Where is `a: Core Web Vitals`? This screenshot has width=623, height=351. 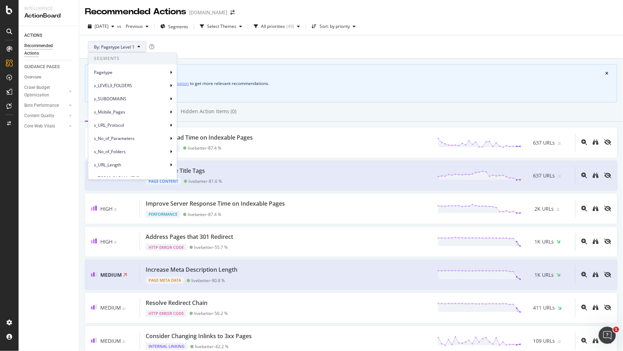
a: Core Web Vitals is located at coordinates (45, 126).